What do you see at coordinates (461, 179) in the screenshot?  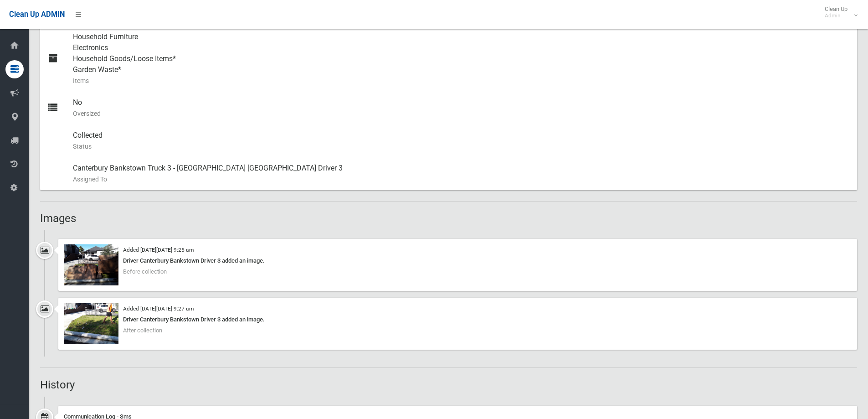 I see `small: Assigned To` at bounding box center [461, 179].